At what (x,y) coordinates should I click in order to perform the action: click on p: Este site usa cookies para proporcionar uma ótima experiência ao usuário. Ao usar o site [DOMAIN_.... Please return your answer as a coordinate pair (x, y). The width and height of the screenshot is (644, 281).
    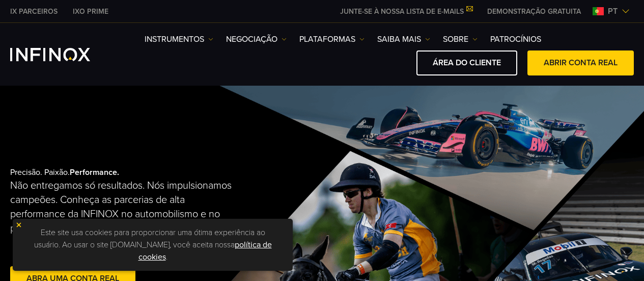
    Looking at the image, I should click on (153, 244).